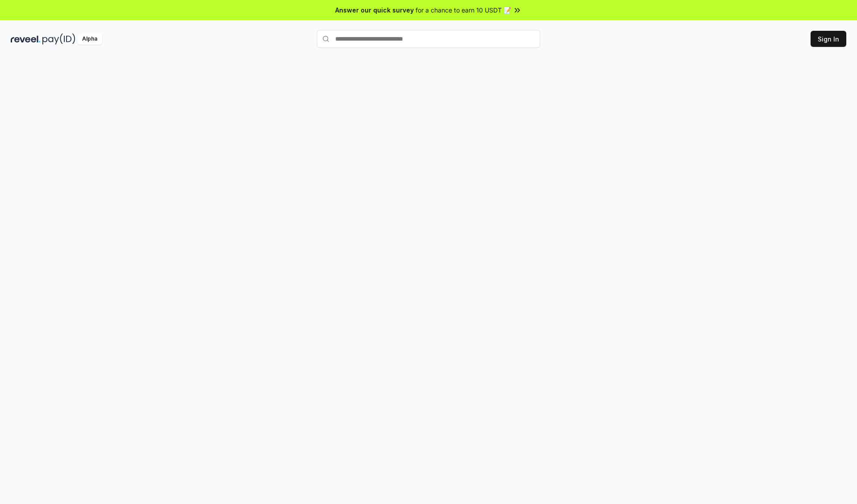 This screenshot has width=857, height=504. I want to click on img: reveel_dark, so click(25, 39).